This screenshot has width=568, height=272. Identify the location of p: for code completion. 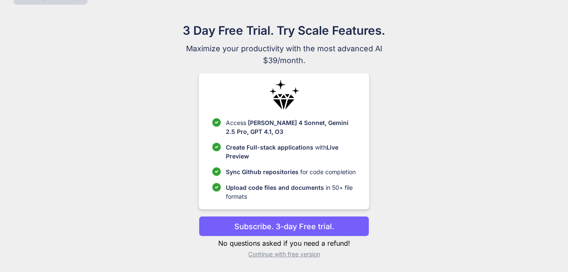
(291, 171).